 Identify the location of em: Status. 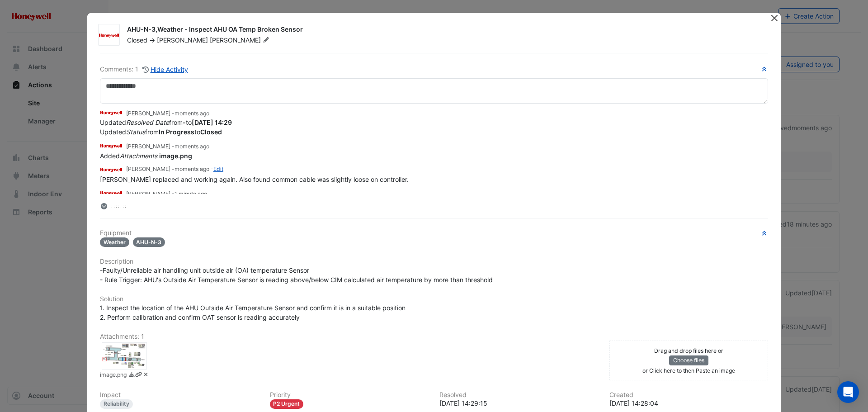
(136, 132).